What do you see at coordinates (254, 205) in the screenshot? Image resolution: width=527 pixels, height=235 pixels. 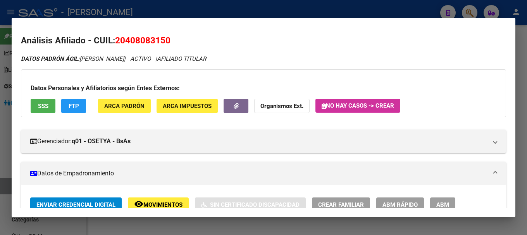 I see `span: Sin Certificado Discapacidad` at bounding box center [254, 205].